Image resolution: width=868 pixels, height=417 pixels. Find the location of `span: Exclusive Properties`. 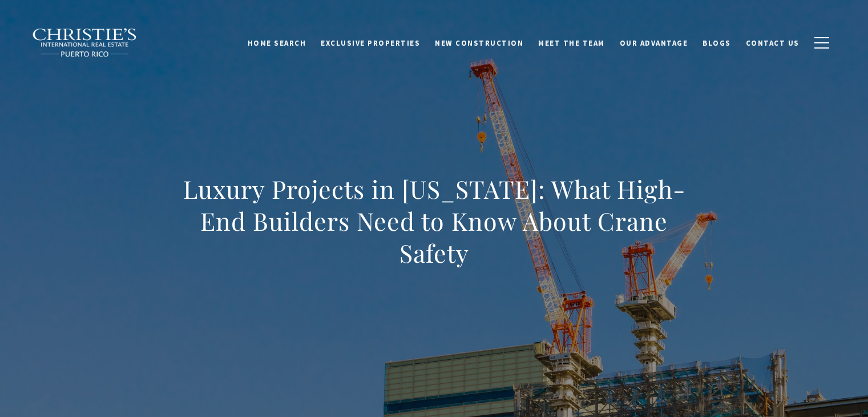

span: Exclusive Properties is located at coordinates (370, 41).